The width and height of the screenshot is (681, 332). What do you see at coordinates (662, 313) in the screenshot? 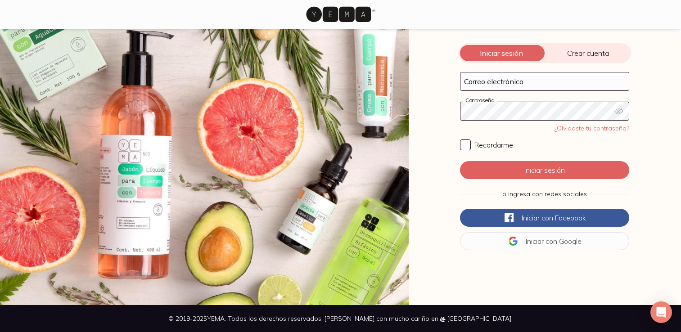
I see `div: Open Intercom Messenger` at bounding box center [662, 313].